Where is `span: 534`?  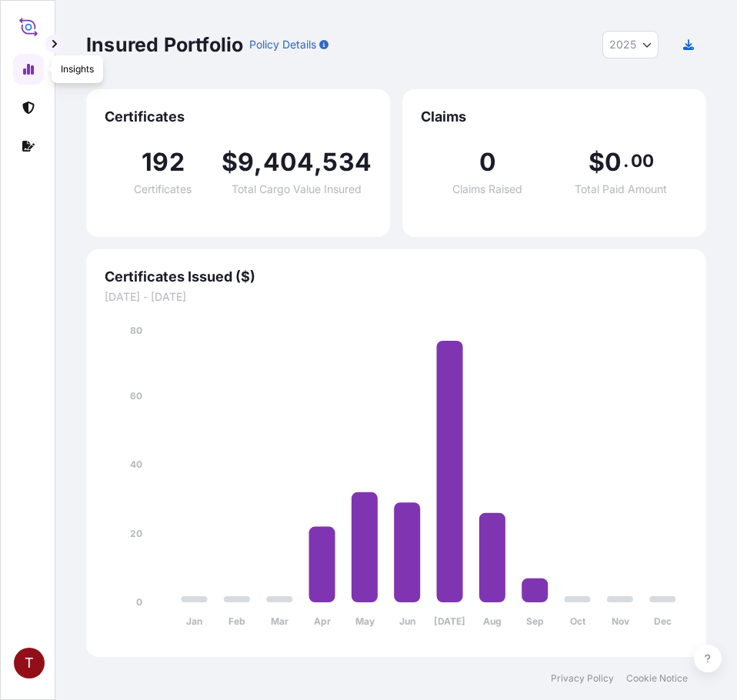
span: 534 is located at coordinates (347, 163).